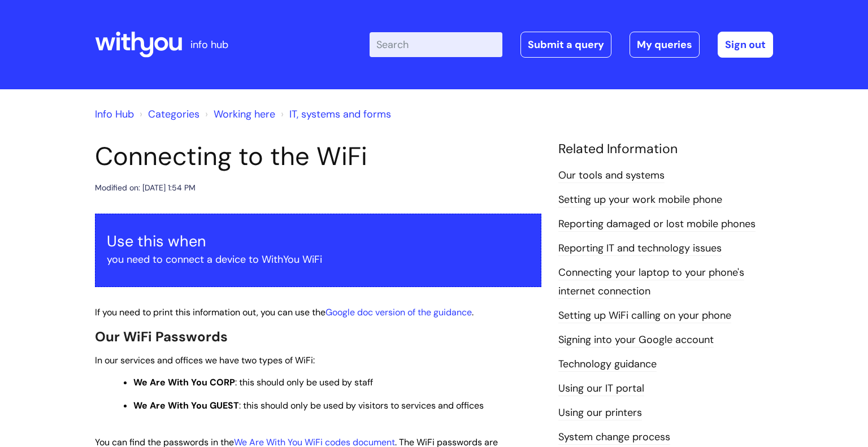 This screenshot has width=868, height=447. I want to click on span: Our WiFi Passwords, so click(161, 337).